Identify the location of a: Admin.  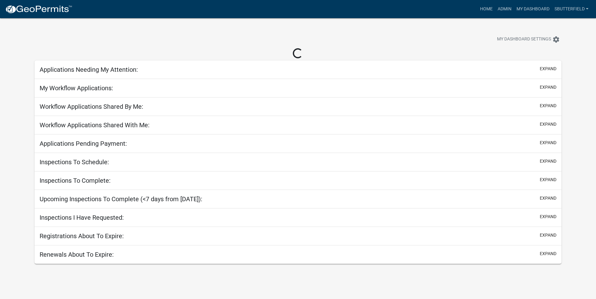
(504, 9).